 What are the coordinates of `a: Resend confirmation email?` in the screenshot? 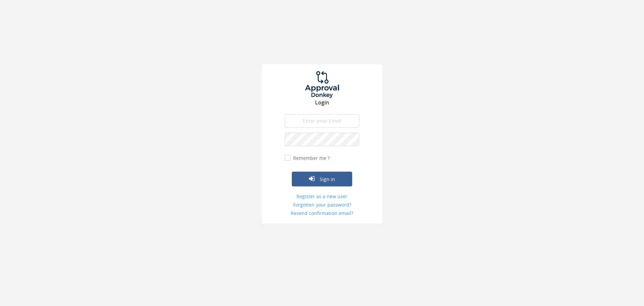 It's located at (322, 213).